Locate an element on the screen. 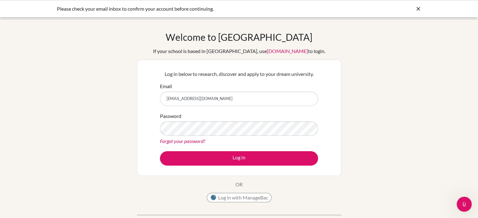 This screenshot has height=218, width=478. p: Log in below to research, discover and apply to your dream university. is located at coordinates (239, 74).